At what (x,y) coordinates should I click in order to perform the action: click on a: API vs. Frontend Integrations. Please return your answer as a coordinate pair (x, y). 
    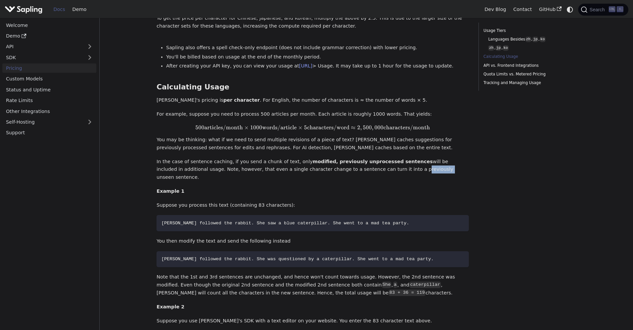
    Looking at the image, I should click on (529, 66).